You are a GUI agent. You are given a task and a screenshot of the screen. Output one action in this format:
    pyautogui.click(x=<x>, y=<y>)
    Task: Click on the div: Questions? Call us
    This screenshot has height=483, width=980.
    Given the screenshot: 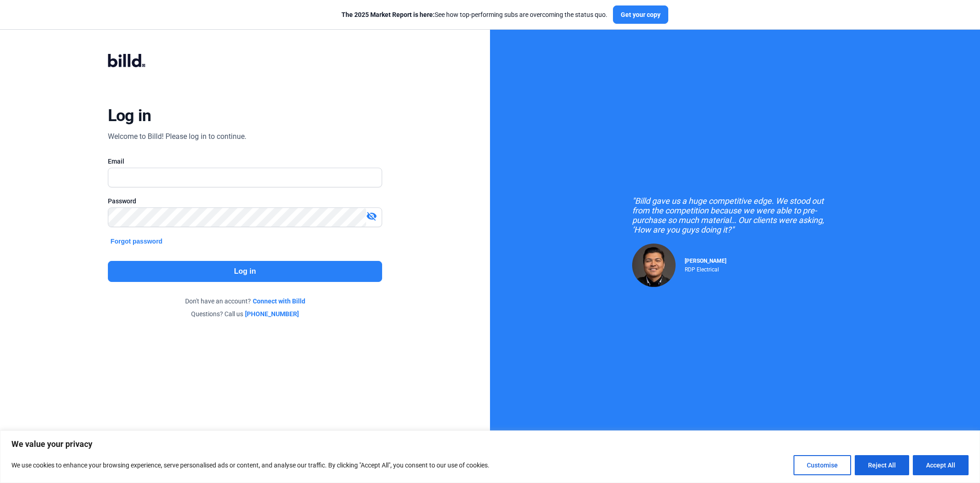 What is the action you would take?
    pyautogui.click(x=245, y=314)
    